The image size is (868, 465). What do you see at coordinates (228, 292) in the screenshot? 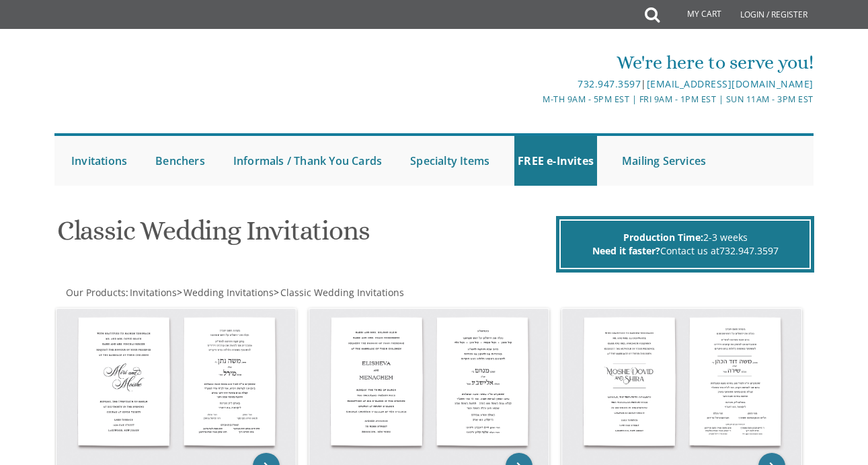
I see `span: Wedding Invitations` at bounding box center [228, 292].